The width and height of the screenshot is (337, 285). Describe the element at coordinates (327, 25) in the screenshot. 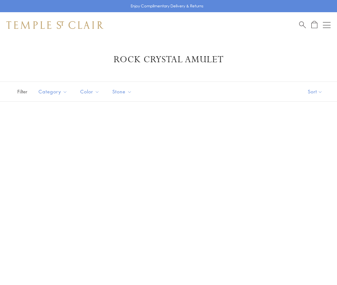

I see `button: Open navigation` at that location.